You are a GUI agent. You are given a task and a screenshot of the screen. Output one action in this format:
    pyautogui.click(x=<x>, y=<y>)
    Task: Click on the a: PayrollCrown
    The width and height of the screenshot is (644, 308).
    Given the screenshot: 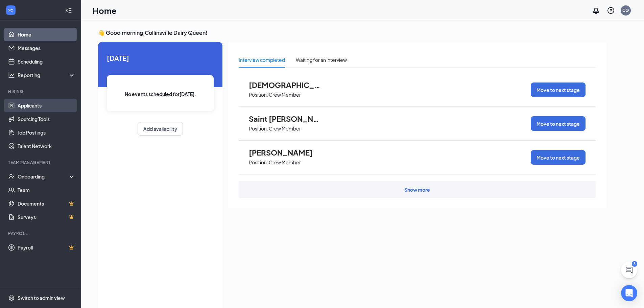 What is the action you would take?
    pyautogui.click(x=47, y=248)
    